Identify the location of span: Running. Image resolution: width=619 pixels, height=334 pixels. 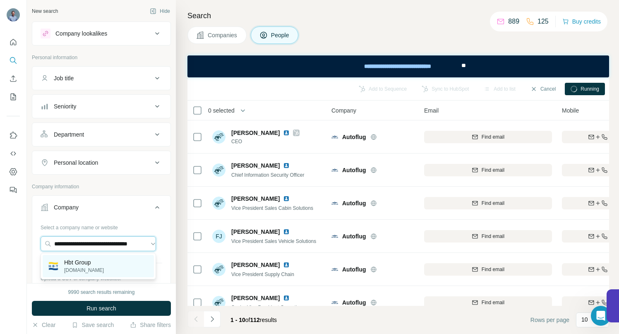
(589, 89).